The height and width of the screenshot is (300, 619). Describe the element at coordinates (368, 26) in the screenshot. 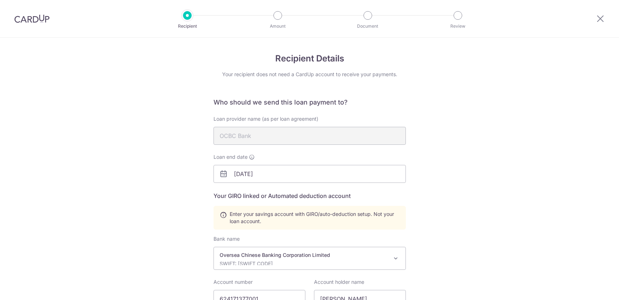

I see `p: Document` at that location.